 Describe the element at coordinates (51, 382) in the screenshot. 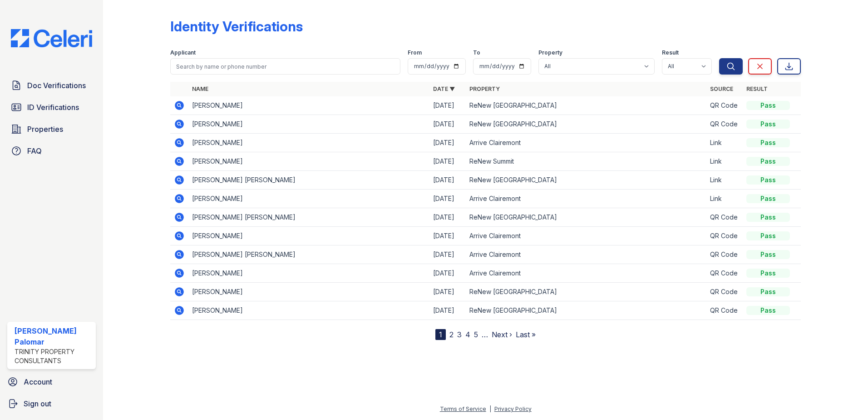

I see `a: Account` at that location.